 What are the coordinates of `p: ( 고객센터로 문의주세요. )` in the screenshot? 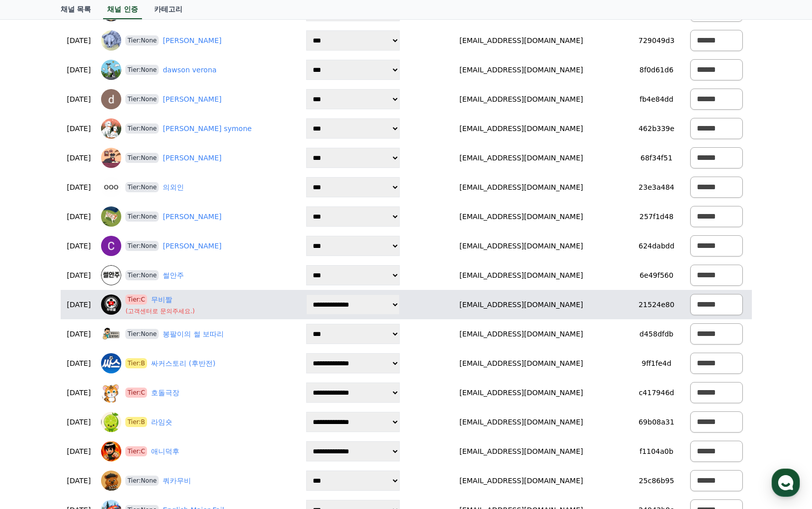 It's located at (159, 311).